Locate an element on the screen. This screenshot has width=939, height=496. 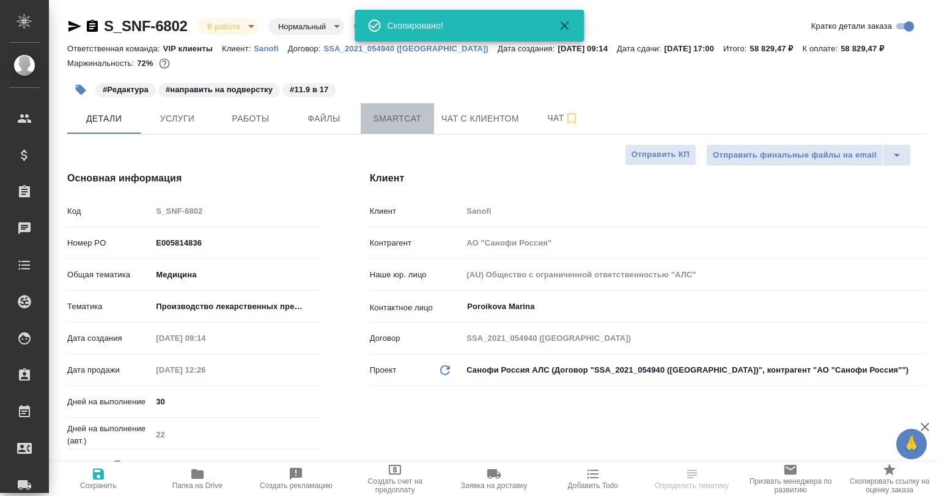
p: Маржинальность: is located at coordinates (102, 63).